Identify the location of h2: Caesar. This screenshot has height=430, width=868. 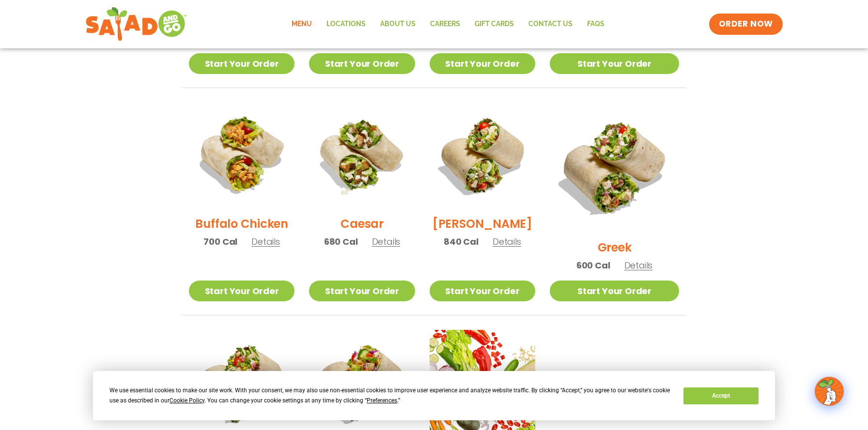
(362, 224).